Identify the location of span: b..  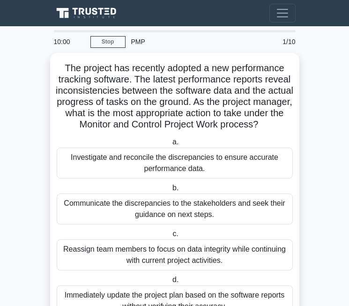
(175, 187).